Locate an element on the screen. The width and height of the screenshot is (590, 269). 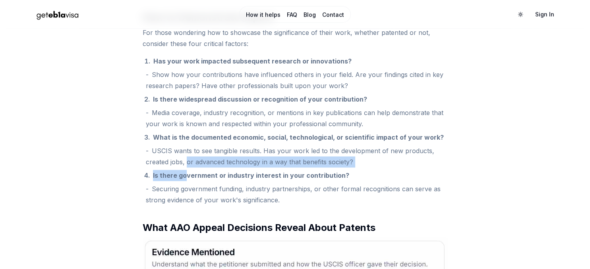
li: USCIS wants to see tangible results. Has your work led to the development of new products, create... is located at coordinates (297, 157).